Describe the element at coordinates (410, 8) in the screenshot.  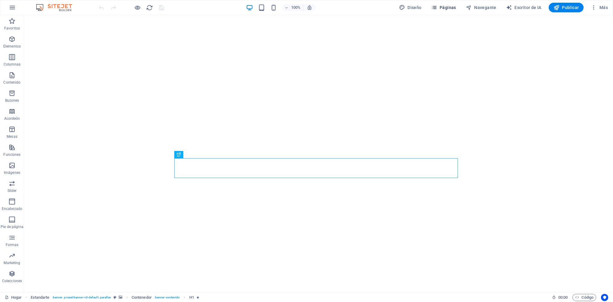
I see `button: Diseño` at that location.